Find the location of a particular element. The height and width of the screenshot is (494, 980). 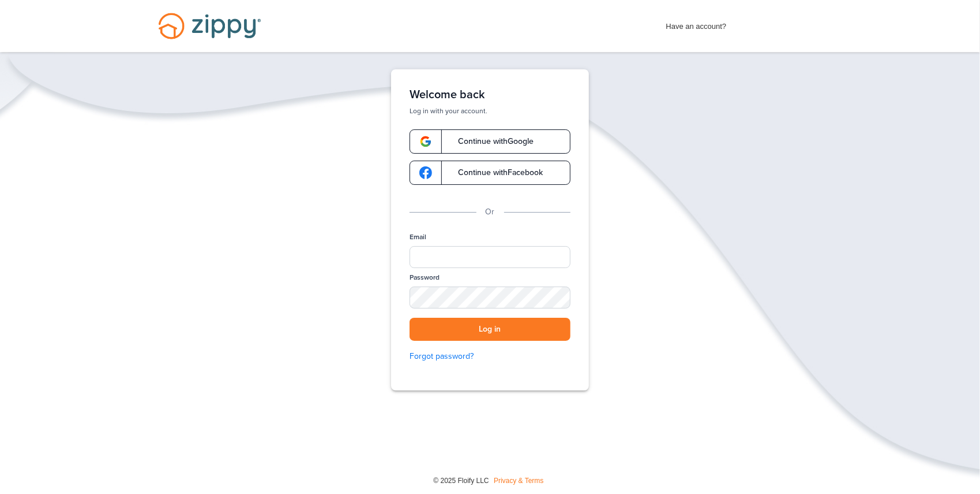

button: Log in is located at coordinates (490, 329).